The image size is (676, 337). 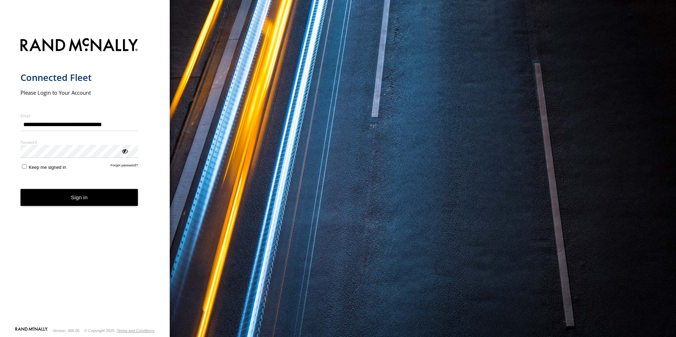 What do you see at coordinates (79, 198) in the screenshot?
I see `button: Sign in` at bounding box center [79, 198].